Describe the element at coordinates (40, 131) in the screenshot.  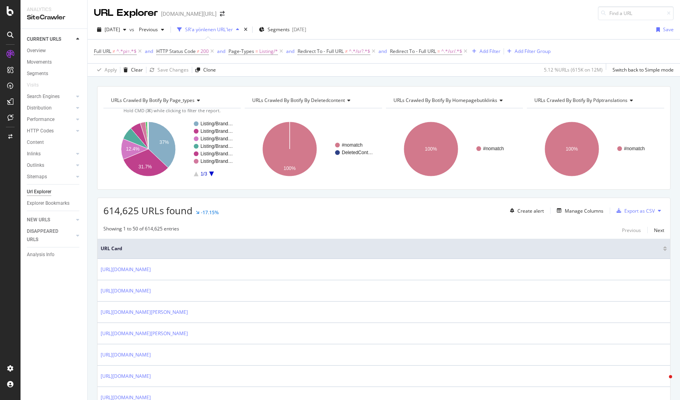
I see `div: HTTP Codes` at that location.